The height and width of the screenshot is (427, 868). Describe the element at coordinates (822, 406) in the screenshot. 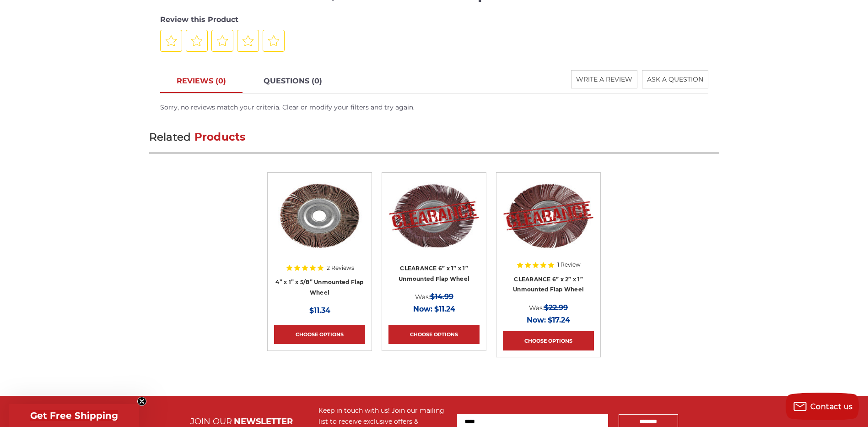

I see `button: Contact us` at that location.